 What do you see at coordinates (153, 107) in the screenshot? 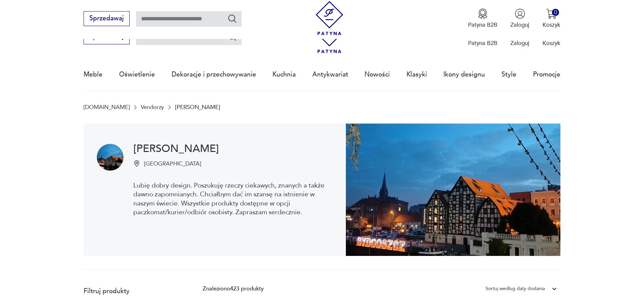
I see `a: Vendorzy` at bounding box center [153, 107].